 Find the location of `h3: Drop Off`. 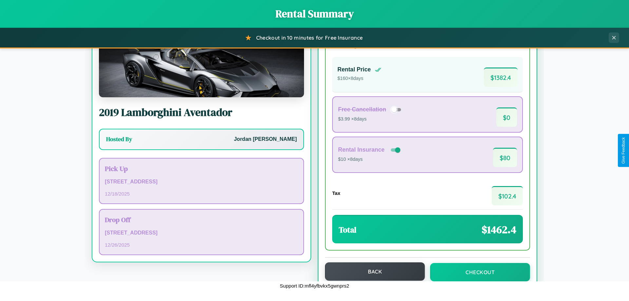

h3: Drop Off is located at coordinates (202, 220).